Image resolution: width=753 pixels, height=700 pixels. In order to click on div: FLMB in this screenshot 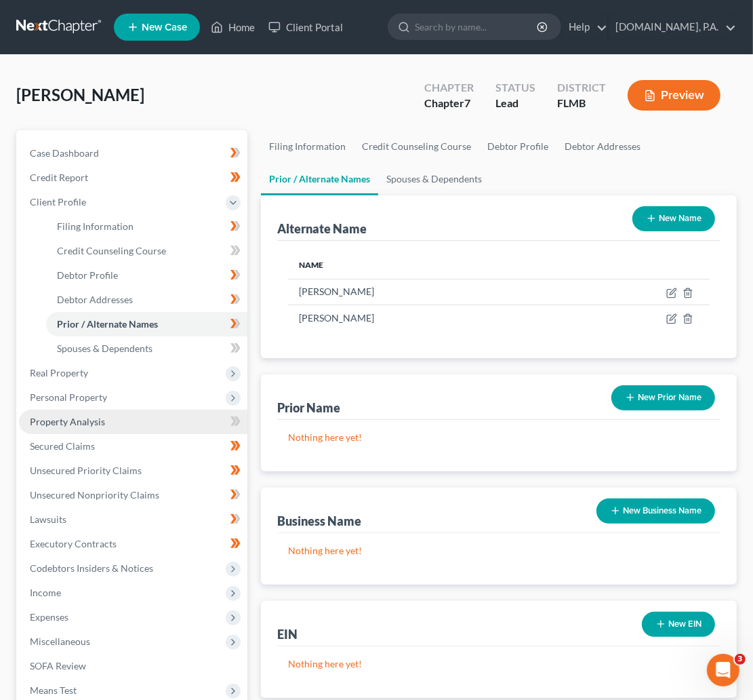, I will do `click(581, 103)`.